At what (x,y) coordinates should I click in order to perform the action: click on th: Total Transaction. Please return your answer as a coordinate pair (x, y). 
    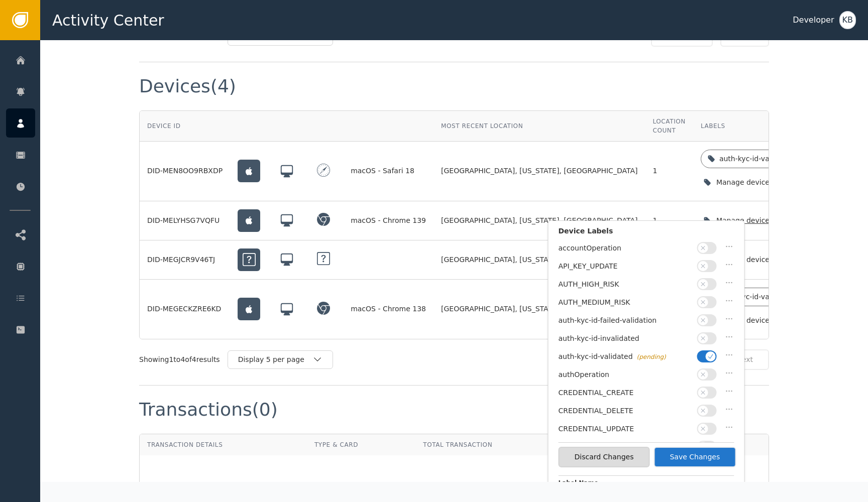
    Looking at the image, I should click on (493, 445).